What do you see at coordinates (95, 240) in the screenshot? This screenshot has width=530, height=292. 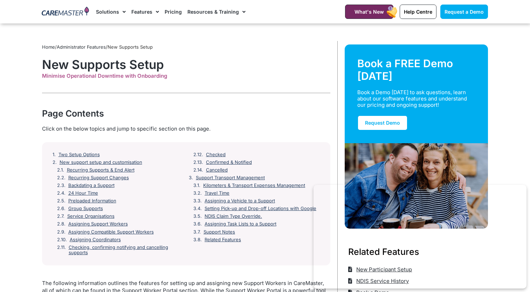 I see `a: Assigning Coordinators` at bounding box center [95, 240].